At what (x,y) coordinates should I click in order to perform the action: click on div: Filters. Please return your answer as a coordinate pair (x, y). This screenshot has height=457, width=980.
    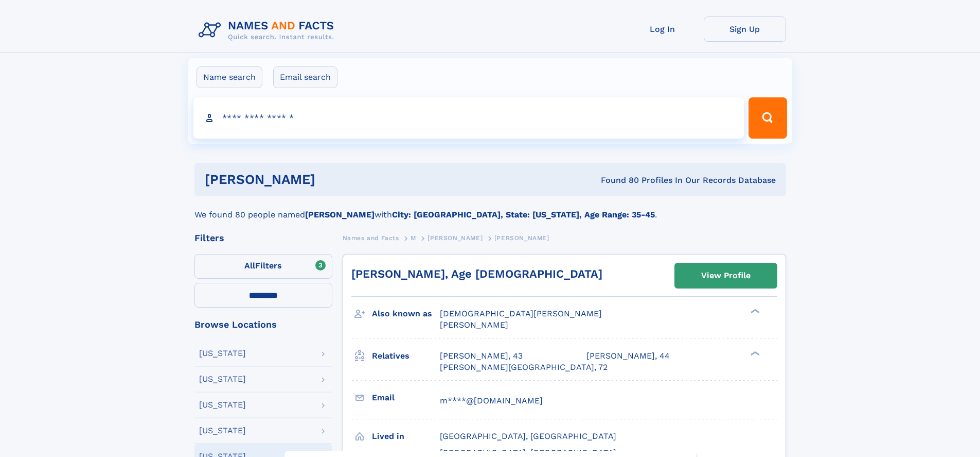
    Looking at the image, I should click on (263, 238).